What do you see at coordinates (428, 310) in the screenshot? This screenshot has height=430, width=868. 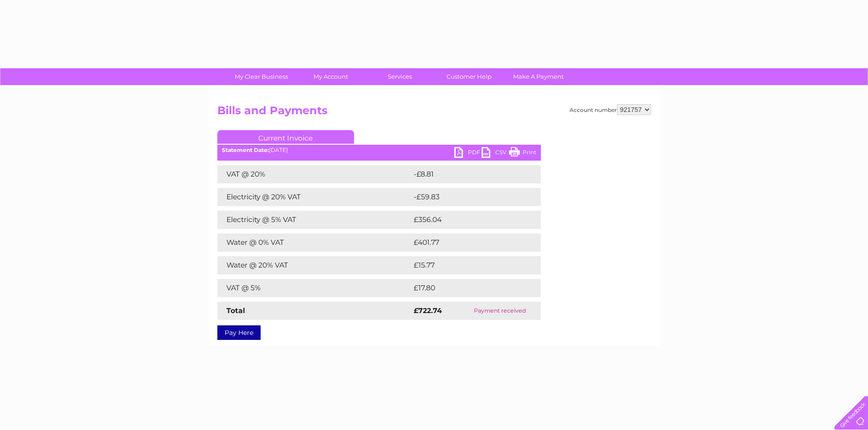 I see `strong: £722.74` at bounding box center [428, 310].